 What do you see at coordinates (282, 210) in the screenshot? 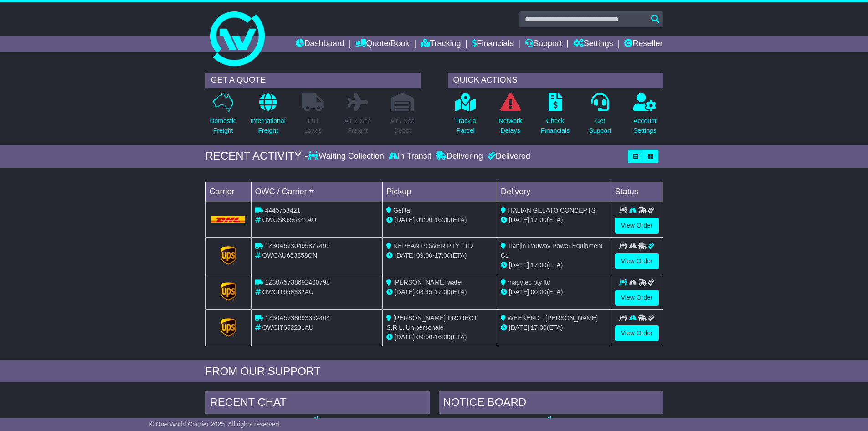
I see `span: 4445753421` at bounding box center [282, 210].